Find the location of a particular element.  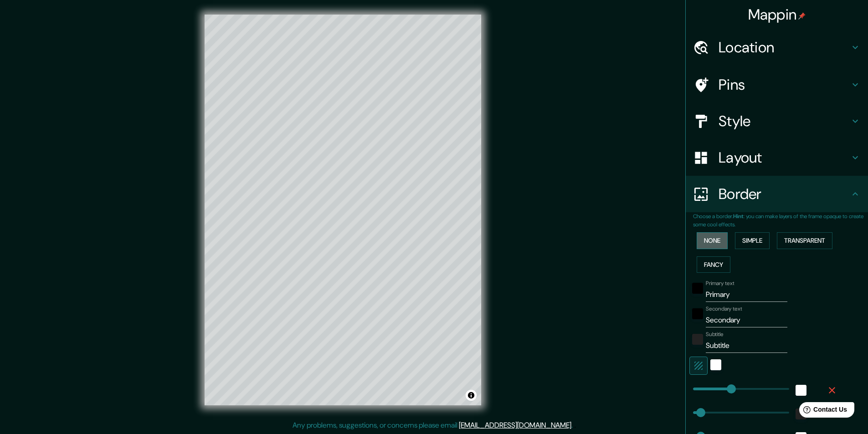

button: Toggle attribution is located at coordinates (471, 396).